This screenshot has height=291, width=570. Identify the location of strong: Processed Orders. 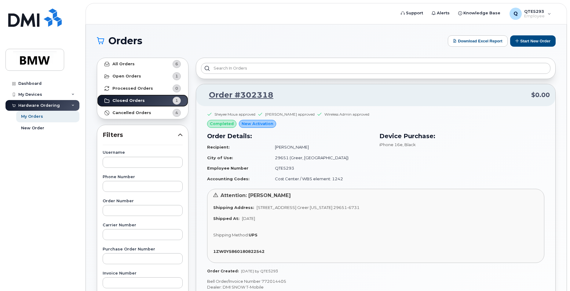
(132, 89).